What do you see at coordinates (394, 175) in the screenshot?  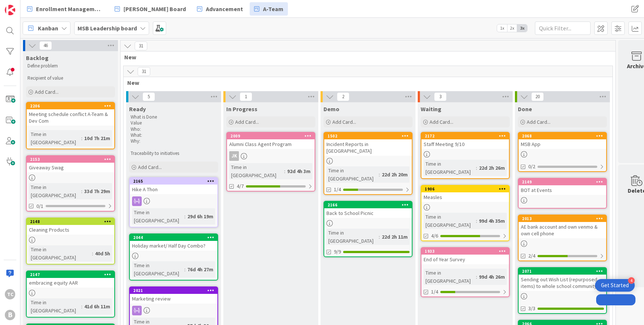 I see `div: 22d 2h 20m` at bounding box center [394, 175].